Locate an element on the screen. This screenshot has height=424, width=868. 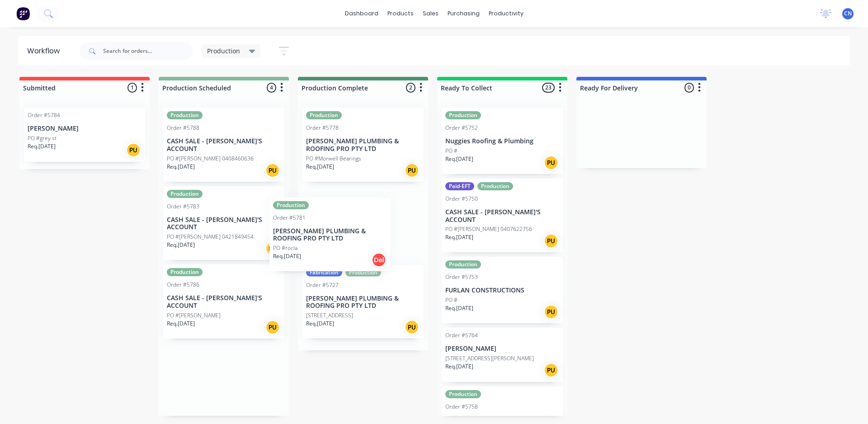
img: Factory is located at coordinates (23, 14).